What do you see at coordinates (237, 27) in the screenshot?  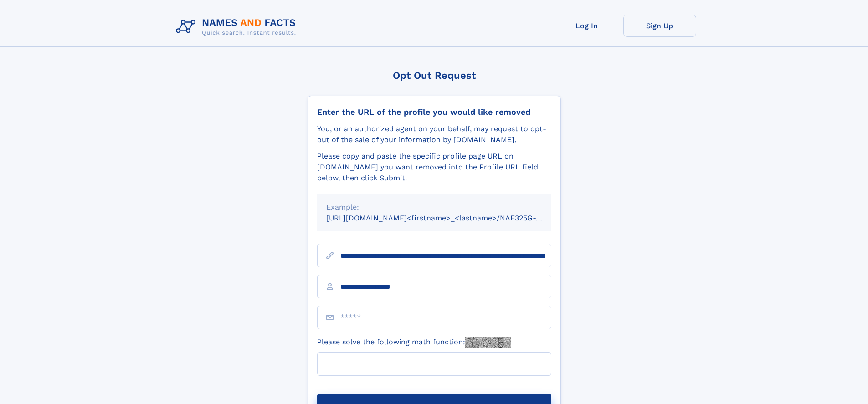 I see `img: Logo Names and Facts` at bounding box center [237, 27].